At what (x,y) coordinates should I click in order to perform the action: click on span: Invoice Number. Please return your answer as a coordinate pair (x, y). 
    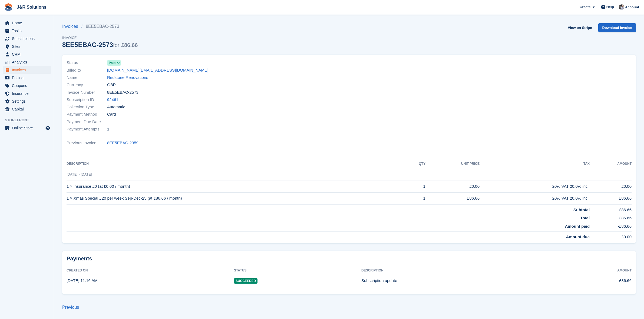
    Looking at the image, I should click on (87, 92).